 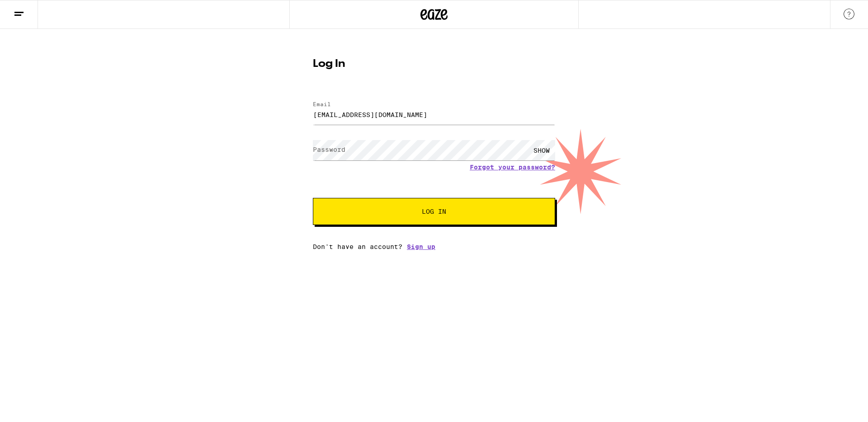 What do you see at coordinates (434, 212) in the screenshot?
I see `span: Log In` at bounding box center [434, 212].